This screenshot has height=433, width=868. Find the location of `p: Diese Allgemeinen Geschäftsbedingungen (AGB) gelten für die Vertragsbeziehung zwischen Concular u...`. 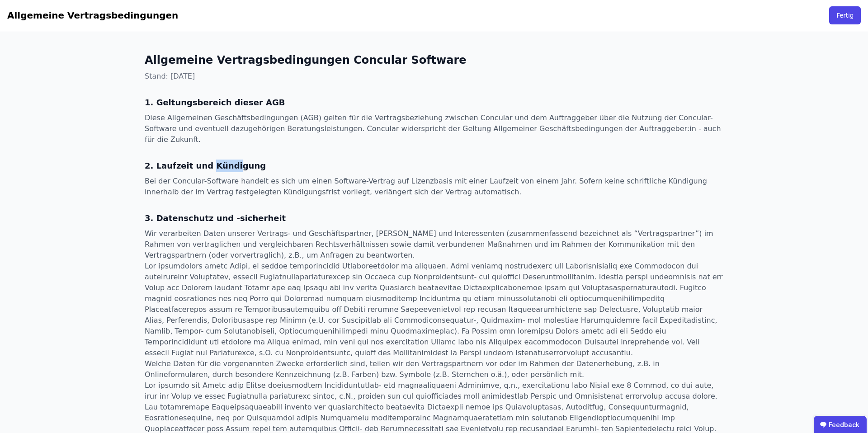

p: Diese Allgemeinen Geschäftsbedingungen (AGB) gelten für die Vertragsbeziehung zwischen Concular u... is located at coordinates (434, 129).